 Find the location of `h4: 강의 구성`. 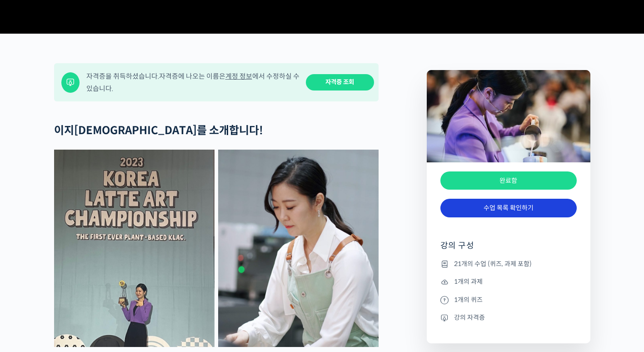

h4: 강의 구성 is located at coordinates (509, 249).